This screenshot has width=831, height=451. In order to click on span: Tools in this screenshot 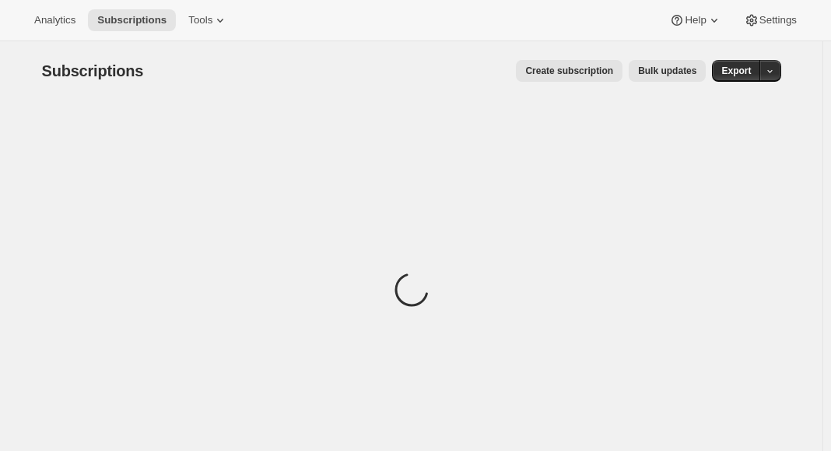, I will do `click(200, 20)`.